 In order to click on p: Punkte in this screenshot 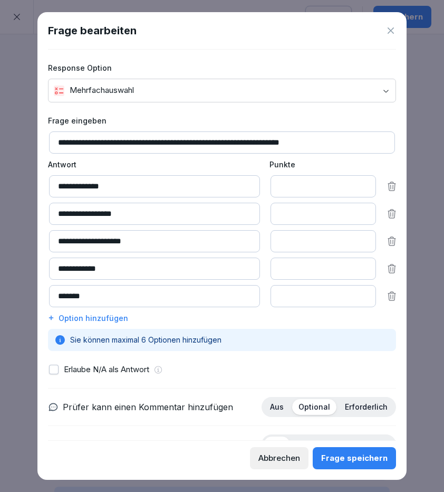, I will do `click(323, 164)`.